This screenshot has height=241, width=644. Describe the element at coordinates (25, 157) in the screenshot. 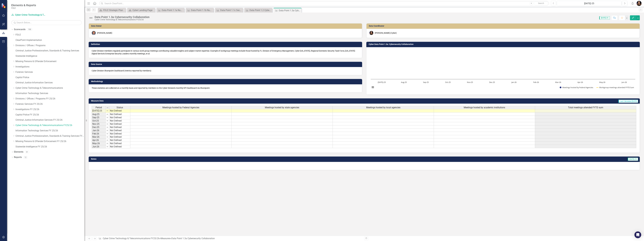

I see `div: 12` at that location.